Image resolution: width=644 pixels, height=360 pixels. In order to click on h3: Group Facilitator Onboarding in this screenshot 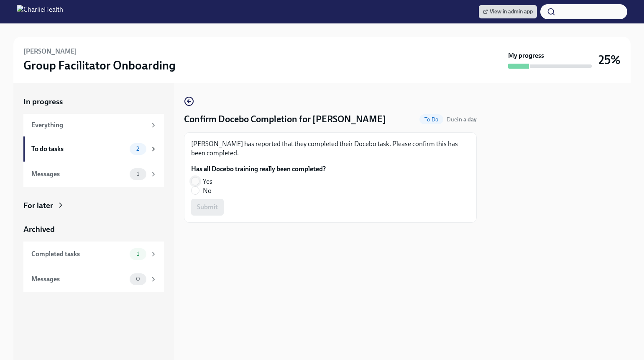, I will do `click(100, 65)`.